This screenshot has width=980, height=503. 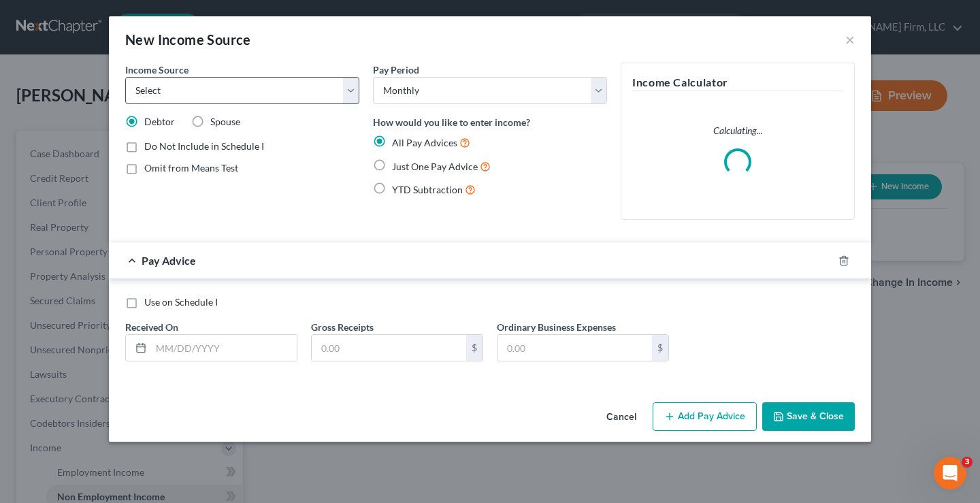 I want to click on span: Omit from Means Test, so click(x=191, y=167).